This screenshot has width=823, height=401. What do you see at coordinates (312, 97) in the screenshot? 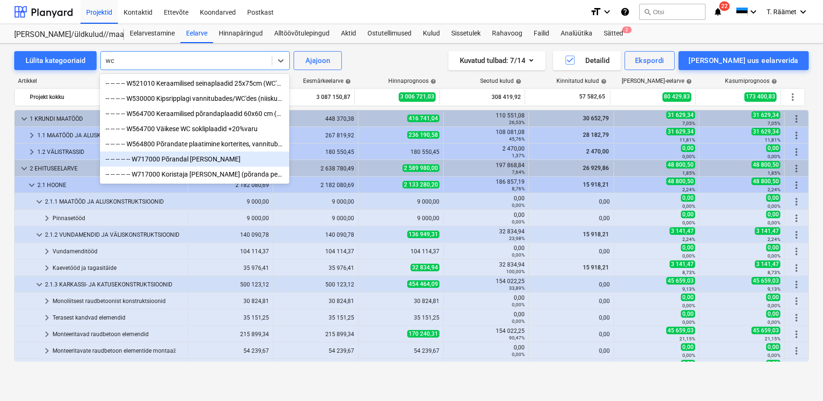
I see `div: 3 087 150,87` at bounding box center [312, 97].